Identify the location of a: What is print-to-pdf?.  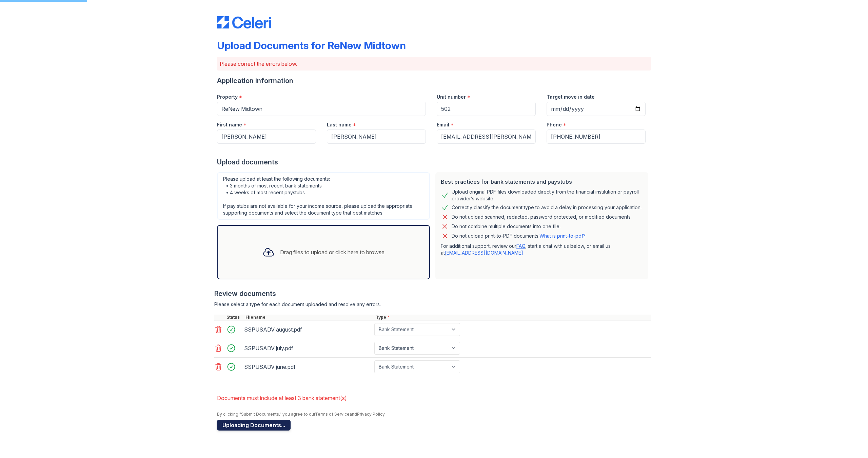
(563, 235).